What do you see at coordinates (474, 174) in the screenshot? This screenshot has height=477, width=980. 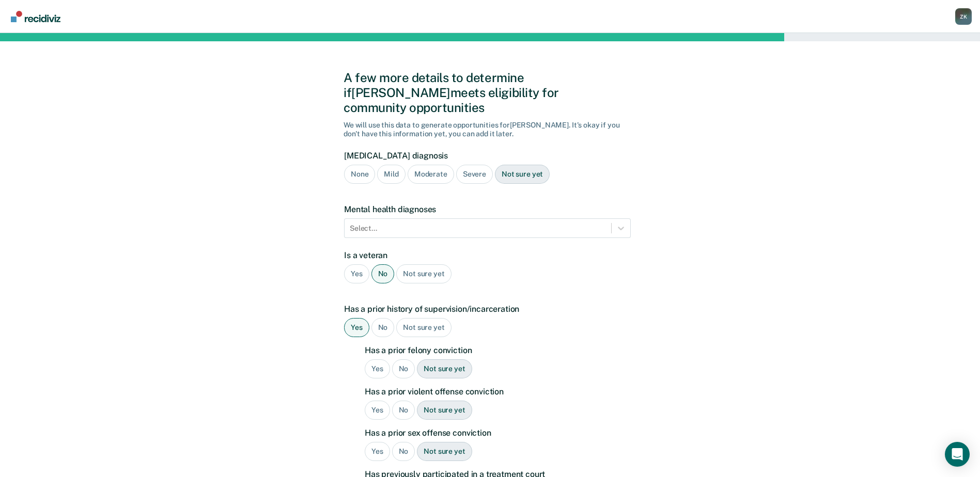 I see `div: Severe` at bounding box center [474, 174].